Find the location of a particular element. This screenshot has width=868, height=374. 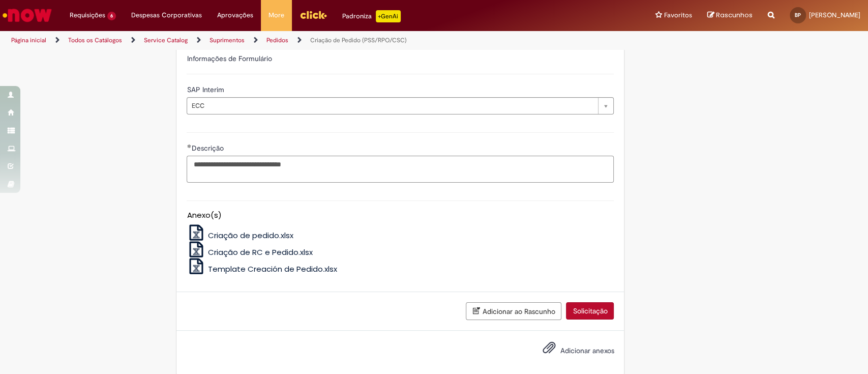

img: ServiceNow is located at coordinates (27, 15).